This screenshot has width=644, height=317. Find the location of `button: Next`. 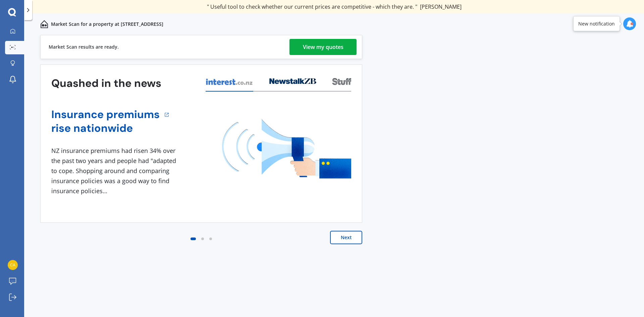

button: Next is located at coordinates (346, 237).